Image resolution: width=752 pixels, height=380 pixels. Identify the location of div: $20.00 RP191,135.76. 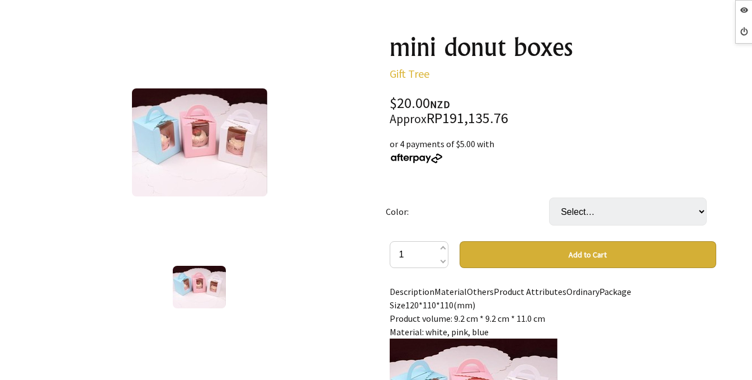
(553, 111).